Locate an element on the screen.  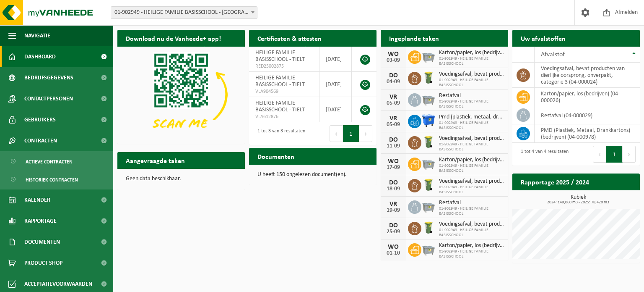
div: 19-09 is located at coordinates (393, 210).